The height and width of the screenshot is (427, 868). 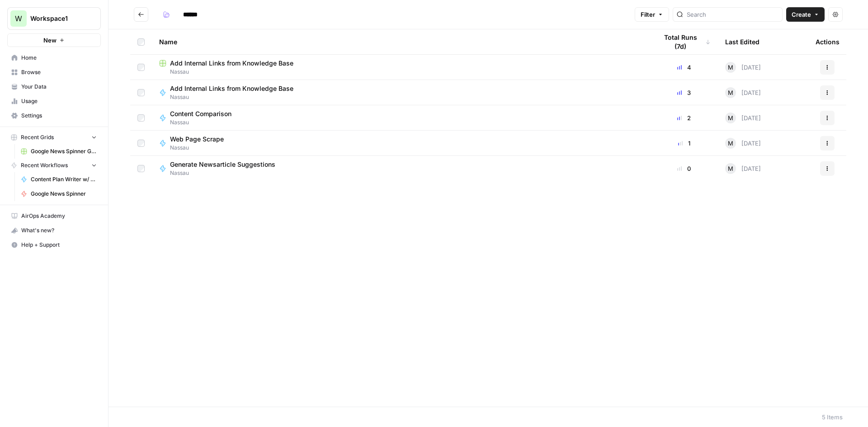 I want to click on span: Content Comparison, so click(x=201, y=114).